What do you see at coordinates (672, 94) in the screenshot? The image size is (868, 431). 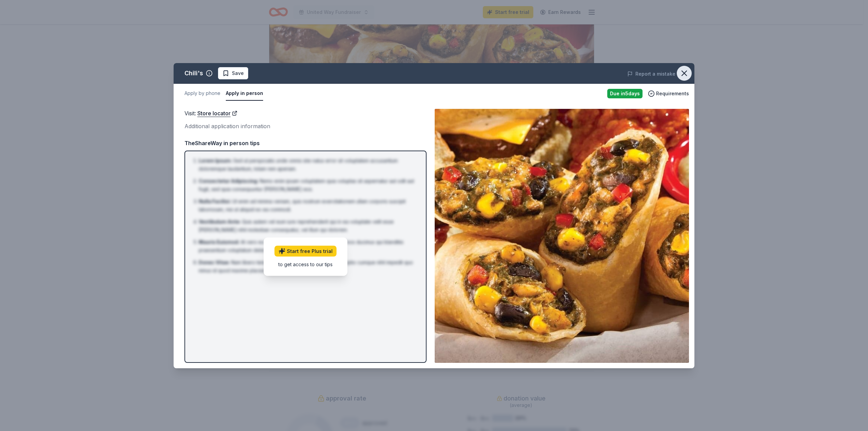 I see `span: Requirements` at bounding box center [672, 94].